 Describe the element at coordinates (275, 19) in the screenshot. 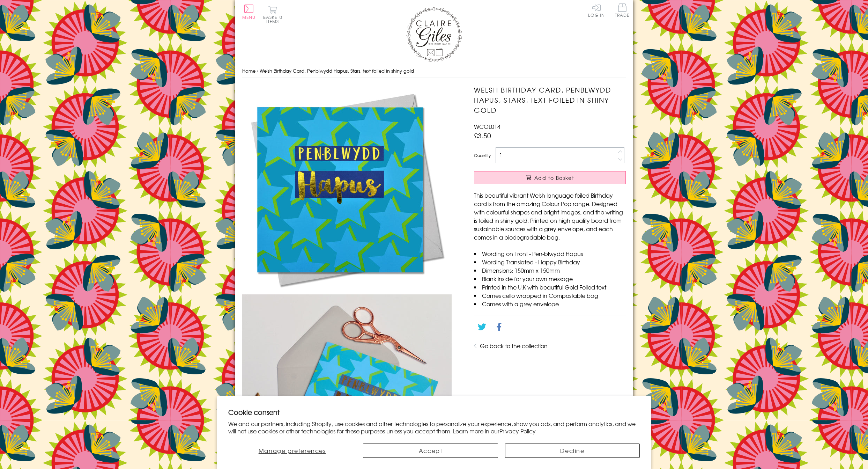

I see `span: 0 items` at that location.